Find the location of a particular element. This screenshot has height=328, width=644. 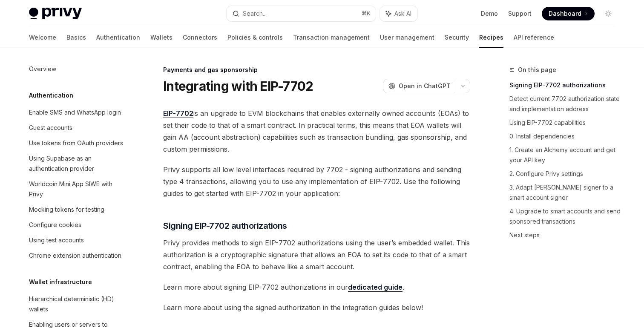

span: Privy provides methods to sign EIP-7702 authorizations using the user’s embedded wallet. This aut... is located at coordinates (317, 255).